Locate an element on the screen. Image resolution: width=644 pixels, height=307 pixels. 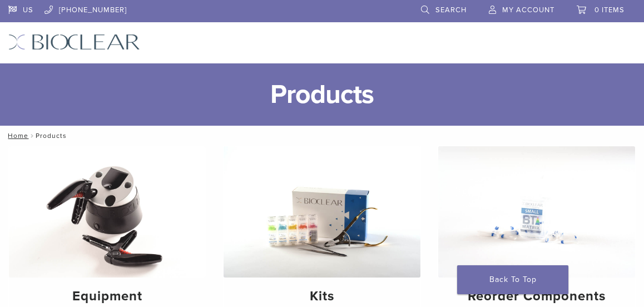
img: Equipment is located at coordinates (107, 212).